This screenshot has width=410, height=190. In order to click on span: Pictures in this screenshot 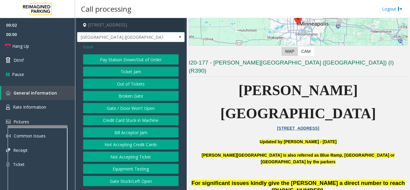, I will do `click(21, 122)`.